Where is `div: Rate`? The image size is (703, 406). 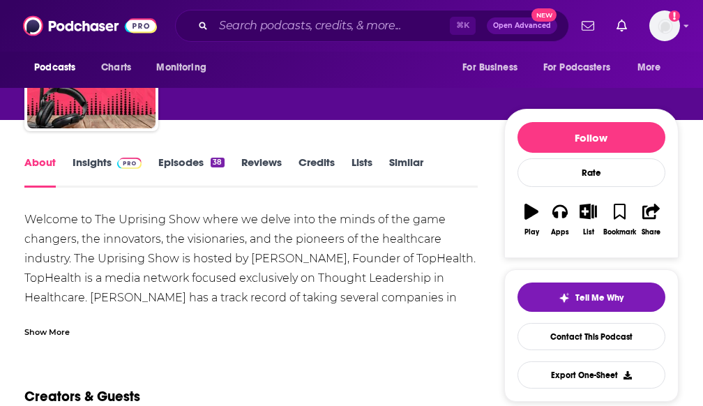 div: Rate is located at coordinates (592, 172).